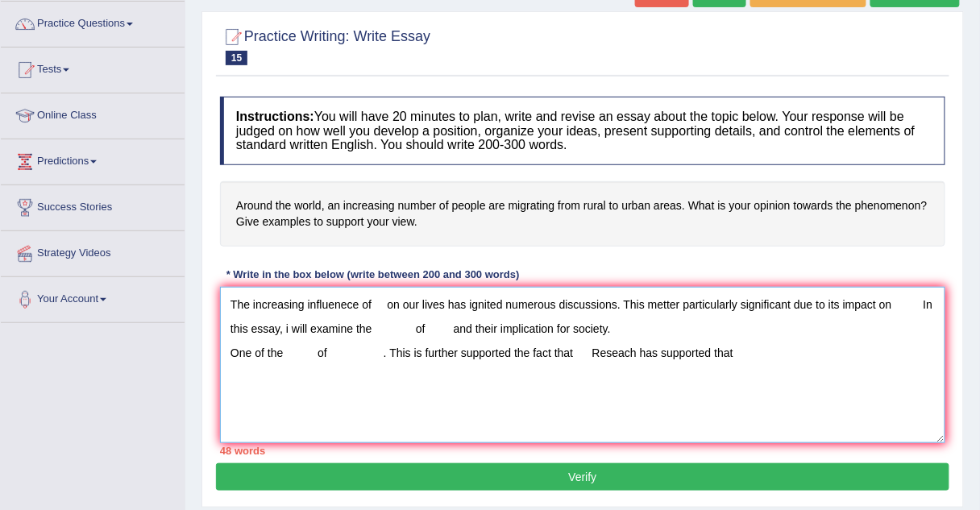  Describe the element at coordinates (93, 22) in the screenshot. I see `a: Practice Questions` at that location.